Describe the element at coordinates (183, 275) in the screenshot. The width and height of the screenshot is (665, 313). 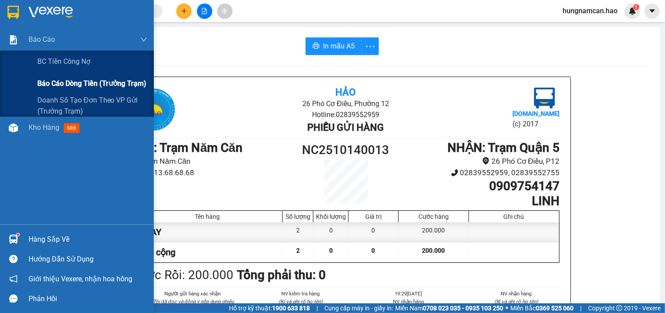
I see `div: Cước Rồi : 200.000` at that location.